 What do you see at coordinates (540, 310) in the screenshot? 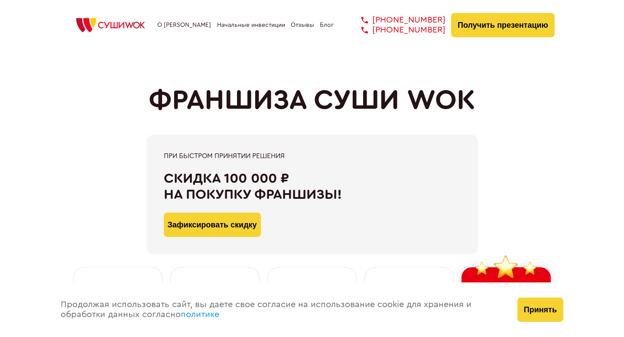
I see `button: Принять` at bounding box center [540, 310].